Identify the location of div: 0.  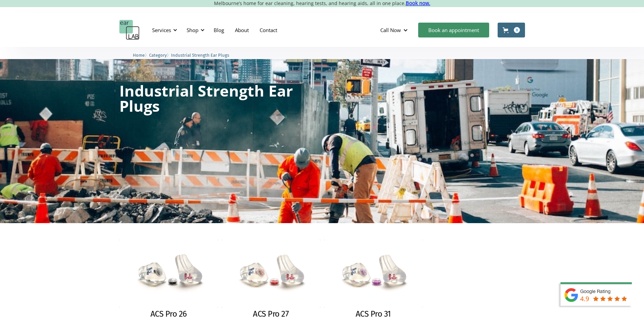
(517, 30).